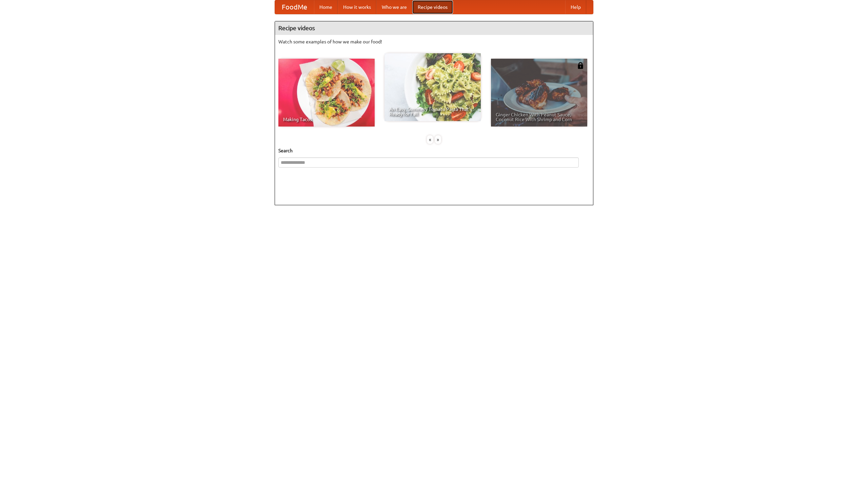 Image resolution: width=868 pixels, height=480 pixels. Describe the element at coordinates (357, 7) in the screenshot. I see `a: How it works` at that location.